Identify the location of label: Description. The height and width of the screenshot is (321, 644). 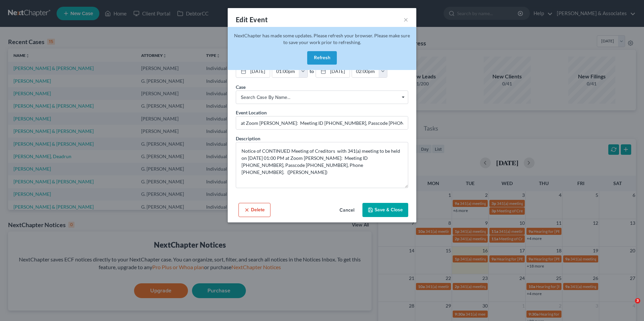
(248, 139).